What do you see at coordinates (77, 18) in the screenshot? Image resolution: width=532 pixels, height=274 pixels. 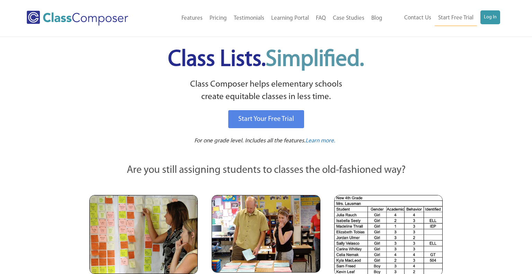 I see `img: Class Composer` at bounding box center [77, 18].